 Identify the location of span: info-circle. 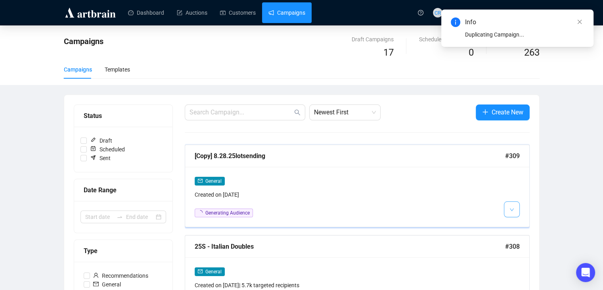
(456, 22).